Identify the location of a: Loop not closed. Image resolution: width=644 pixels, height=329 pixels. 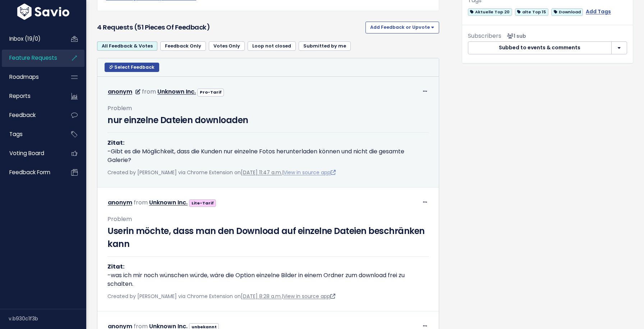
(272, 46).